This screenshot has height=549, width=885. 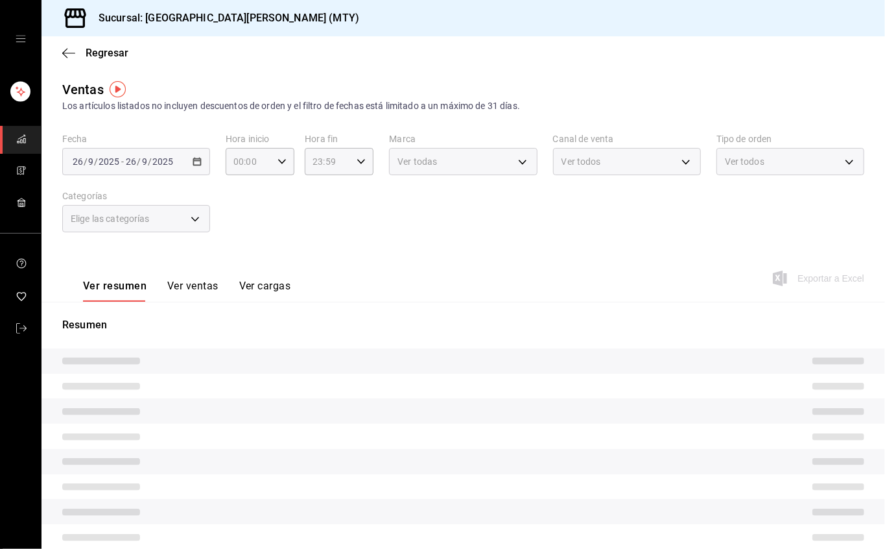 I want to click on font: Ver cargas, so click(x=265, y=285).